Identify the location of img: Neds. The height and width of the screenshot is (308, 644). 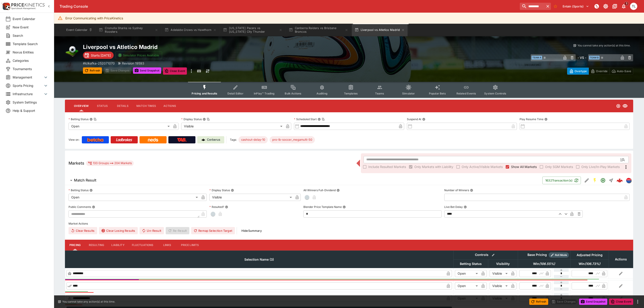
(153, 140).